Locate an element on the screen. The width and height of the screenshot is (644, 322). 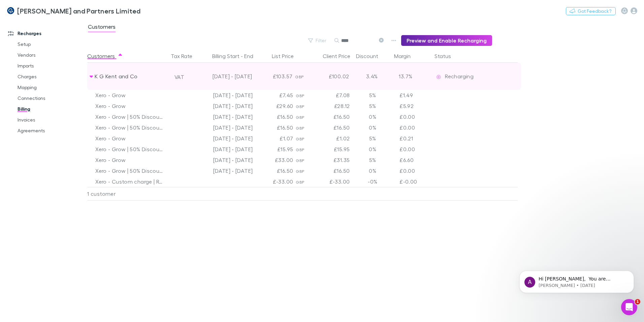
div: £31.35 is located at coordinates (332, 160).